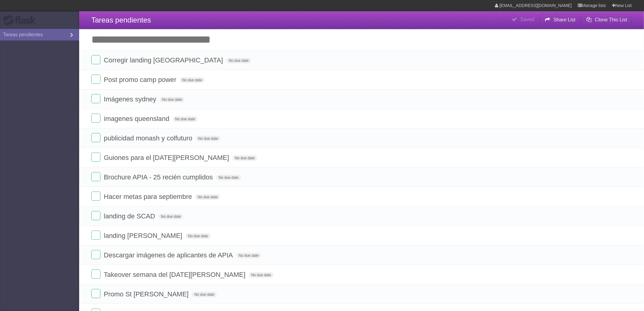  I want to click on button: Clone This List, so click(606, 20).